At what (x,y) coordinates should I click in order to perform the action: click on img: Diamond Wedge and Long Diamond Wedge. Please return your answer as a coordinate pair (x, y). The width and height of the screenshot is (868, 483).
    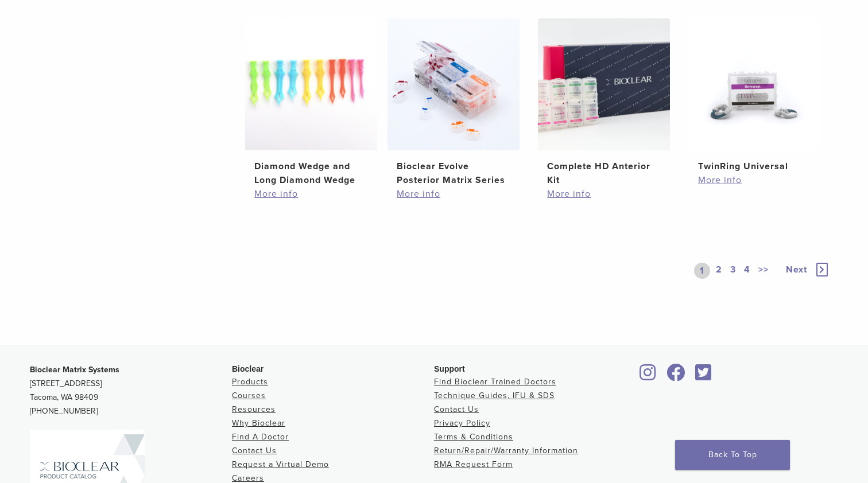
    Looking at the image, I should click on (311, 85).